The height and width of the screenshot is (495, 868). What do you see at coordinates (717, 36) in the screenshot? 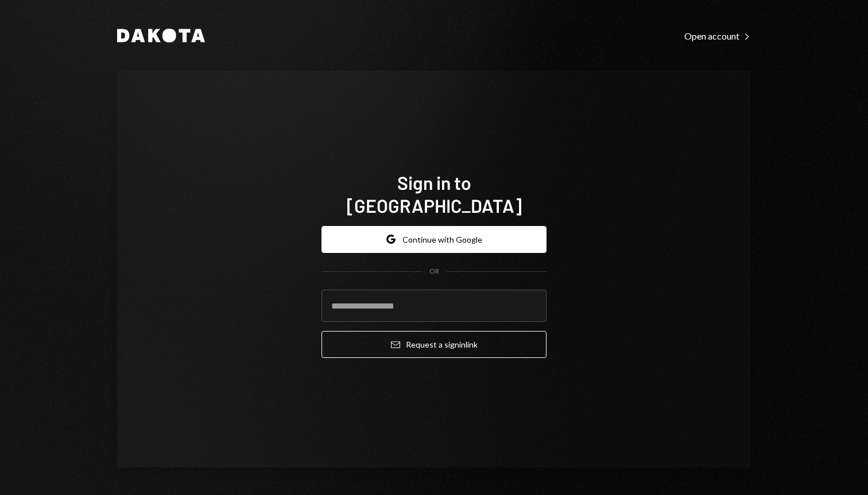
I see `a: Open account` at bounding box center [717, 36].